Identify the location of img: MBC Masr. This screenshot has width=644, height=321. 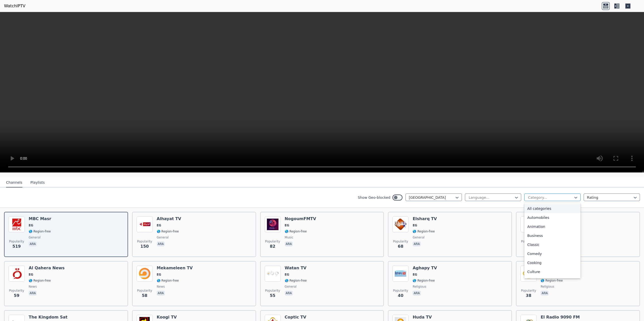
(17, 225).